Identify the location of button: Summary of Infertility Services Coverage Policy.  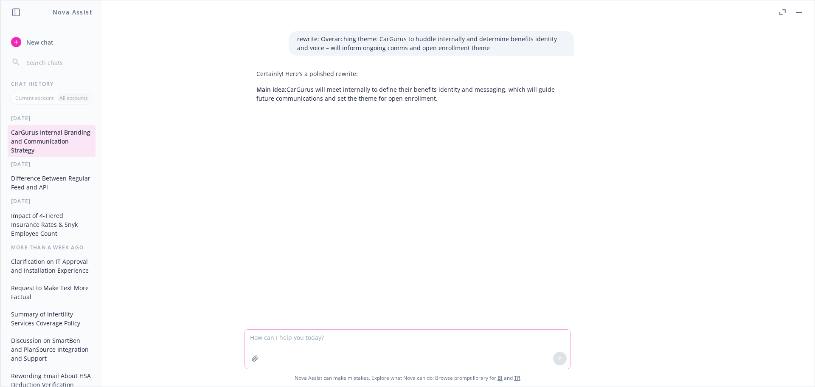
(51, 318).